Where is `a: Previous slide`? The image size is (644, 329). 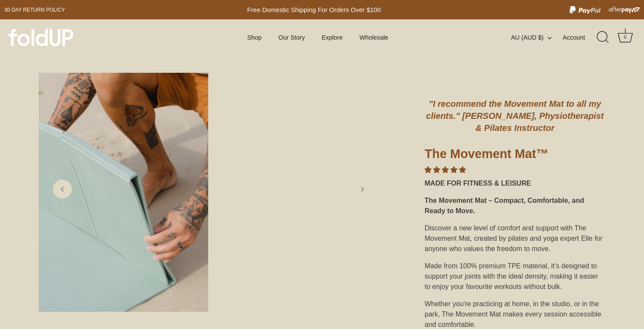 a: Previous slide is located at coordinates (63, 189).